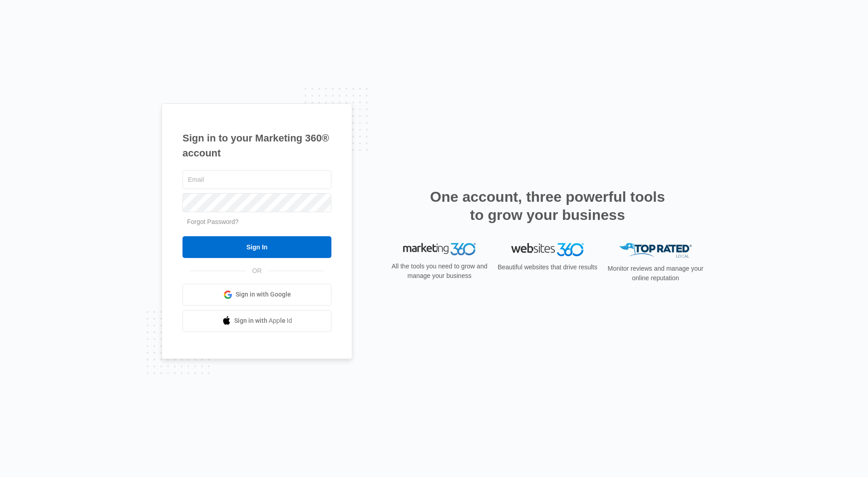 This screenshot has height=477, width=868. What do you see at coordinates (655, 250) in the screenshot?
I see `img: Top Rated Local` at bounding box center [655, 250].